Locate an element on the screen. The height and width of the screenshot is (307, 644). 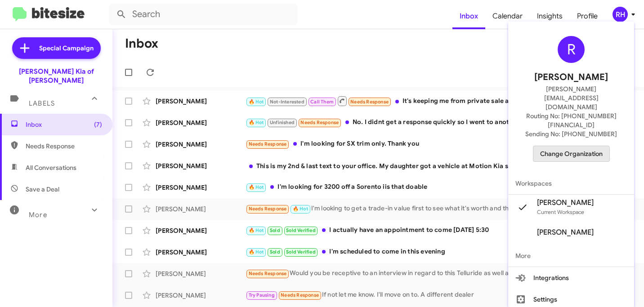
div: R is located at coordinates (571, 49).